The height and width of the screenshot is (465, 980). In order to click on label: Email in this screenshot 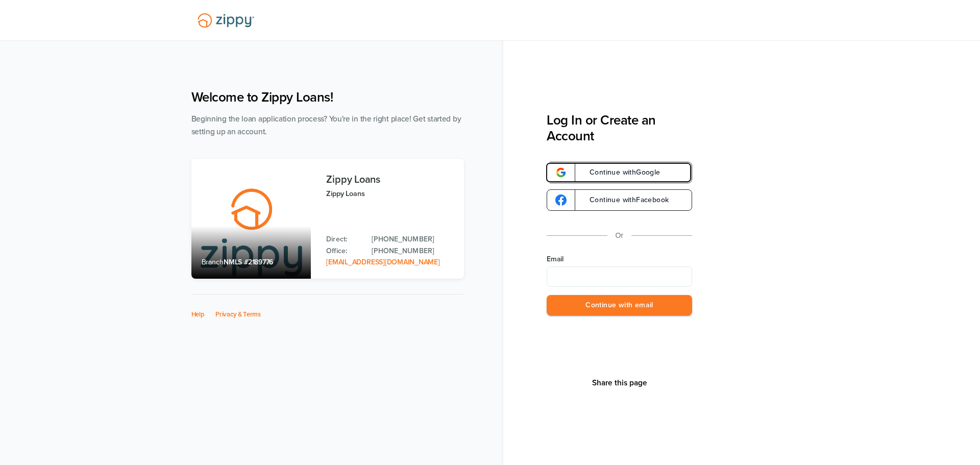, I will do `click(619, 259)`.